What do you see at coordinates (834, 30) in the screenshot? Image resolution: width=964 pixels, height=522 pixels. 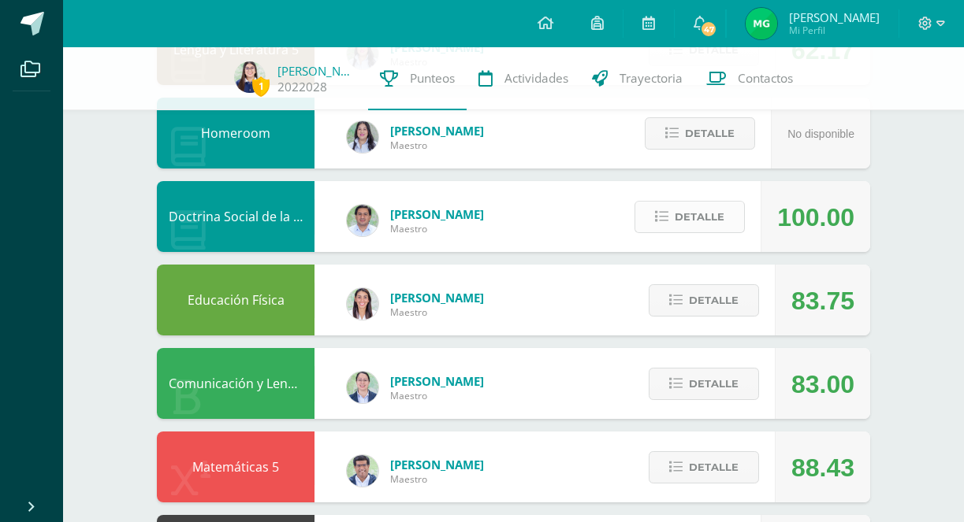 I see `span: Mi Perfil` at bounding box center [834, 30].